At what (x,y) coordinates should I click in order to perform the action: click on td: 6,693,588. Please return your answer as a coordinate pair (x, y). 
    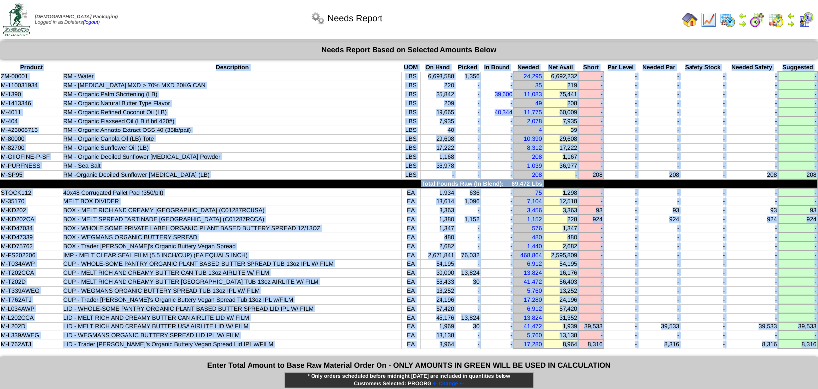
    Looking at the image, I should click on (437, 76).